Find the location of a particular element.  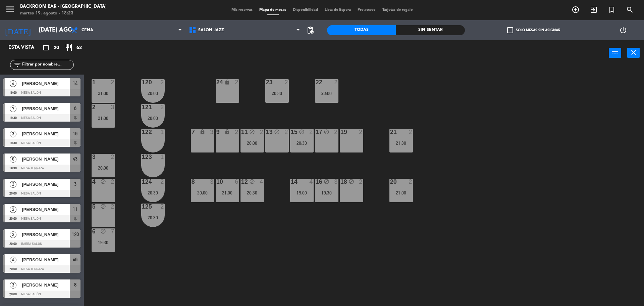

div: 125 is located at coordinates (142, 206).